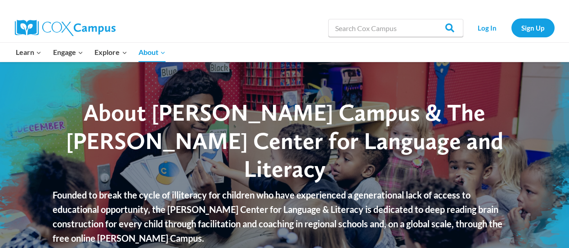 Image resolution: width=569 pixels, height=248 pixels. I want to click on p: Founded to break the cycle of illiteracy for children who have experienced a generational lack of..., so click(284, 216).